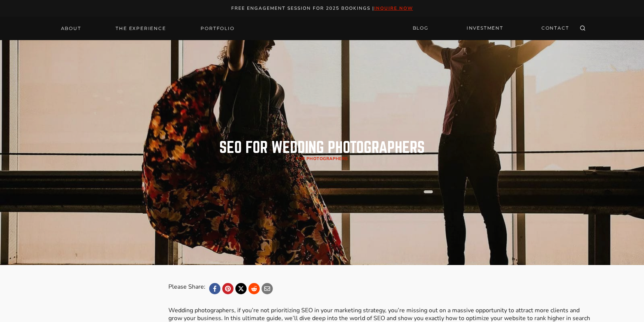 The image size is (644, 322). What do you see at coordinates (394, 9) in the screenshot?
I see `strong: inquire now` at bounding box center [394, 9].